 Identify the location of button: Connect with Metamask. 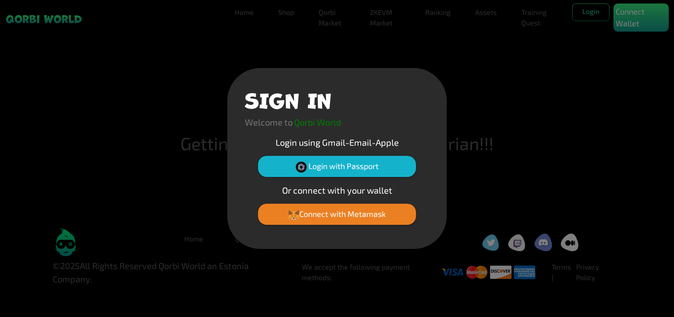
(337, 214).